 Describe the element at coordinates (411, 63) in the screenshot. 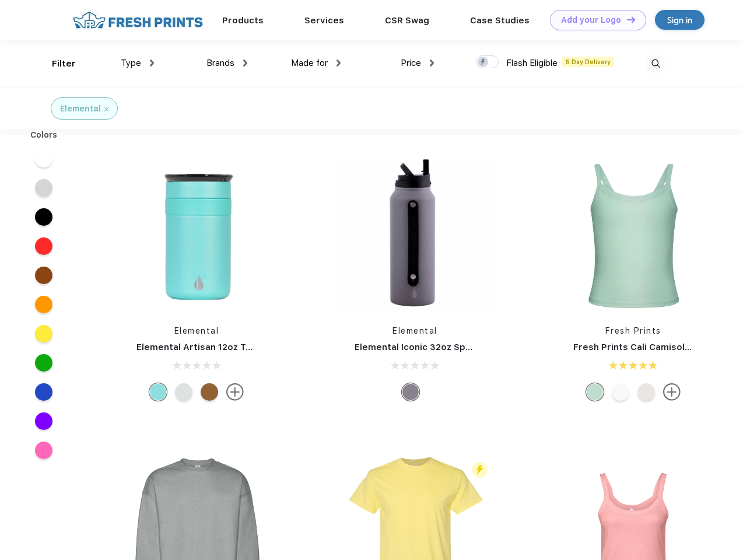

I see `span: Price` at that location.